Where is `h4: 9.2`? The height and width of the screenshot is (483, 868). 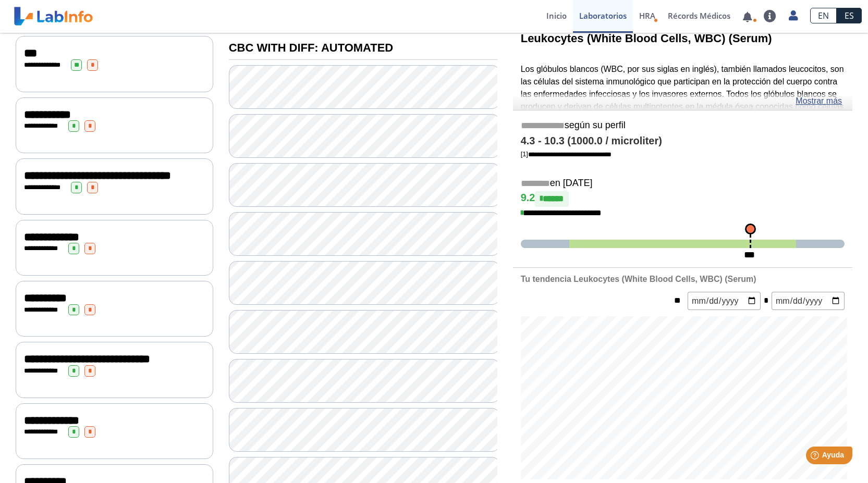 h4: 9.2 is located at coordinates (682, 199).